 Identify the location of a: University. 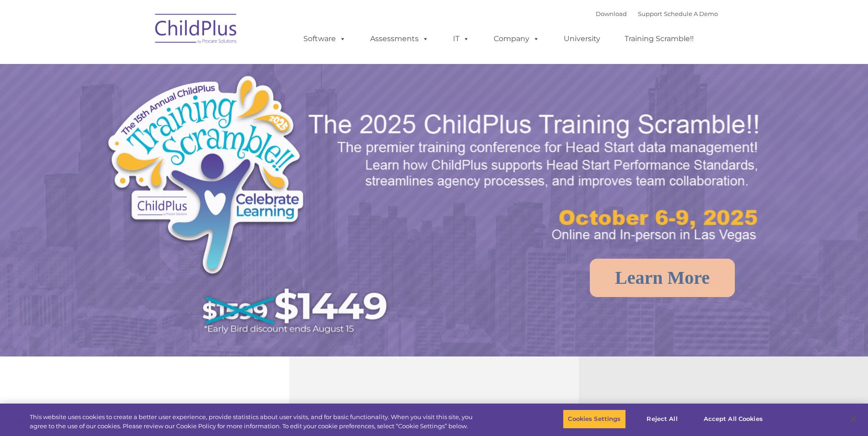
(582, 39).